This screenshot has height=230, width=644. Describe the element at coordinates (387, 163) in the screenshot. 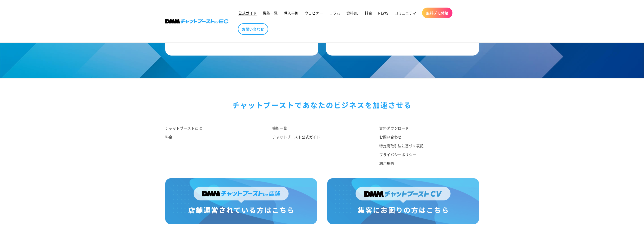

I see `a: 利用規約` at that location.